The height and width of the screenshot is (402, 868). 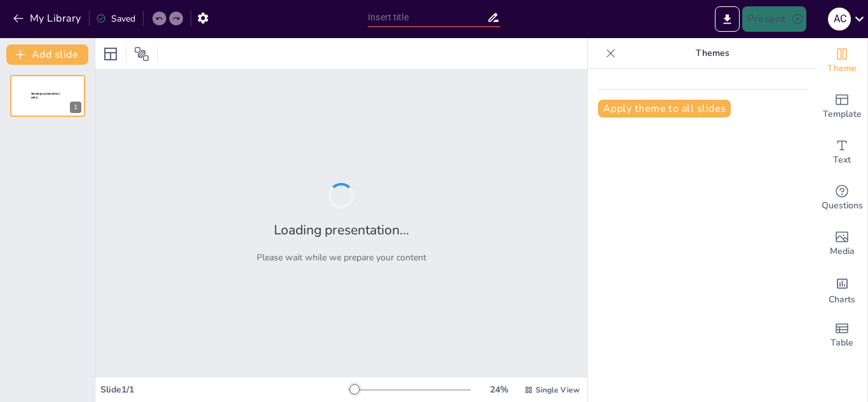 I want to click on div: 24 %, so click(x=498, y=389).